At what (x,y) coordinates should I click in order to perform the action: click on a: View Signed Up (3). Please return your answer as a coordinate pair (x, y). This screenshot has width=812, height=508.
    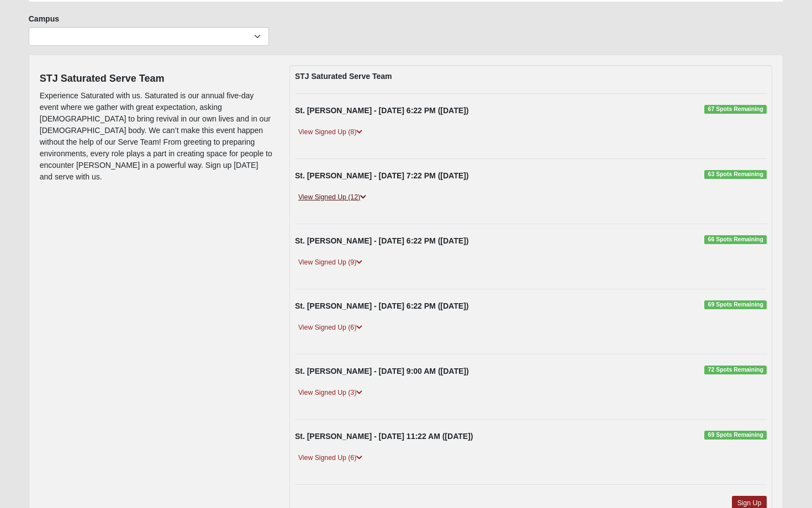
    Looking at the image, I should click on (330, 393).